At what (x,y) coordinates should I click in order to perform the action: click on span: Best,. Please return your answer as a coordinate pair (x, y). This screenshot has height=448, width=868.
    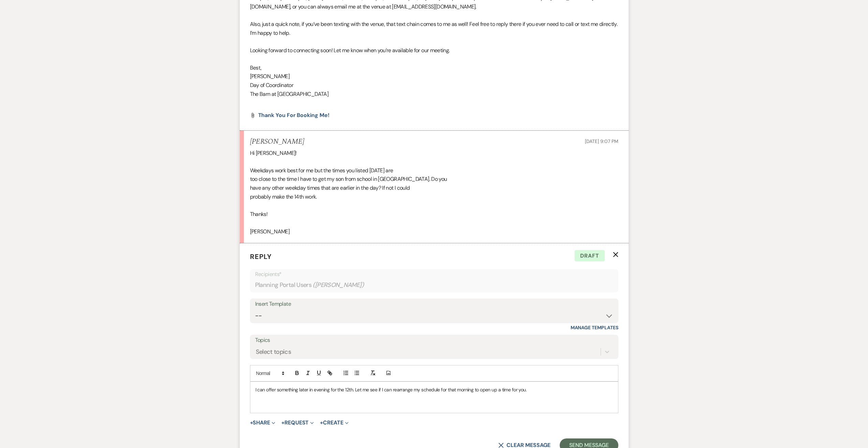
    Looking at the image, I should click on (256, 68).